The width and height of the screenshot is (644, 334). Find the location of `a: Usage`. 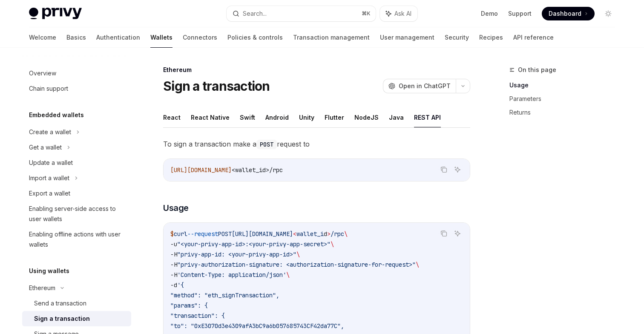

a: Usage is located at coordinates (566, 85).